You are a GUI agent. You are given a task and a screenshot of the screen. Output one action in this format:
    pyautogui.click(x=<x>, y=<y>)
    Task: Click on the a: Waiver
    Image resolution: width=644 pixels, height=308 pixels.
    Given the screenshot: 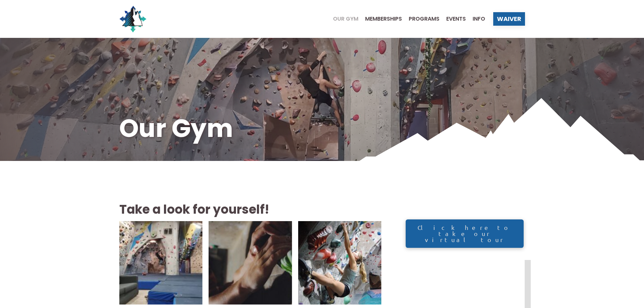 What is the action you would take?
    pyautogui.click(x=509, y=19)
    